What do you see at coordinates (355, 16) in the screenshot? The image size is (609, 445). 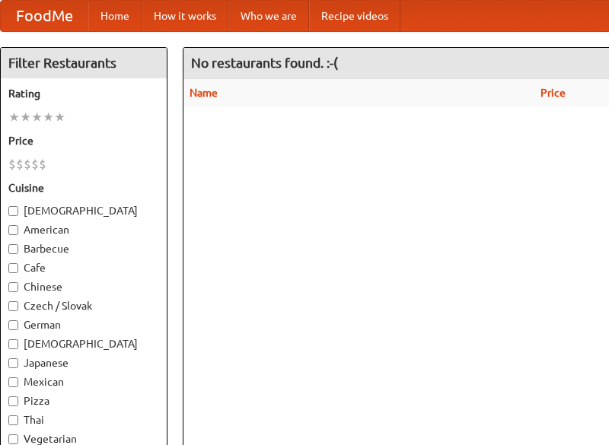 I see `a: Recipe videos` at bounding box center [355, 16].